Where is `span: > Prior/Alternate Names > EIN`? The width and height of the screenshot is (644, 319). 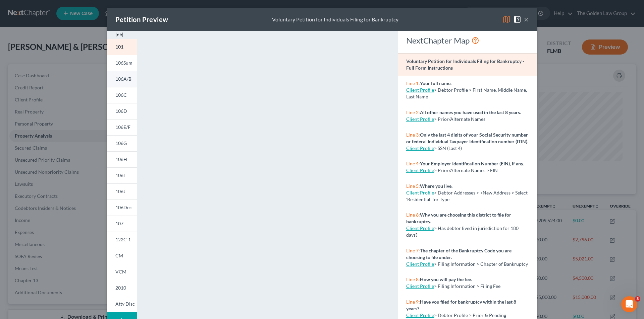 span: > Prior/Alternate Names > EIN is located at coordinates (466, 170).